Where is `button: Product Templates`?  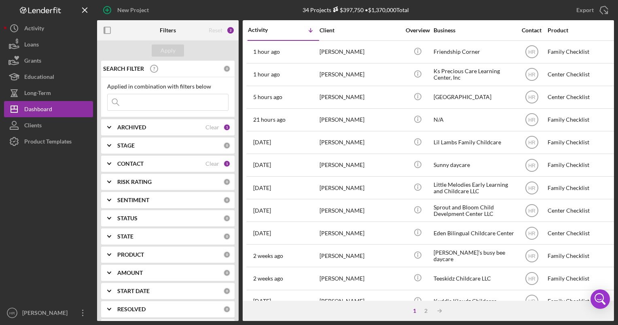
button: Product Templates is located at coordinates (49, 142).